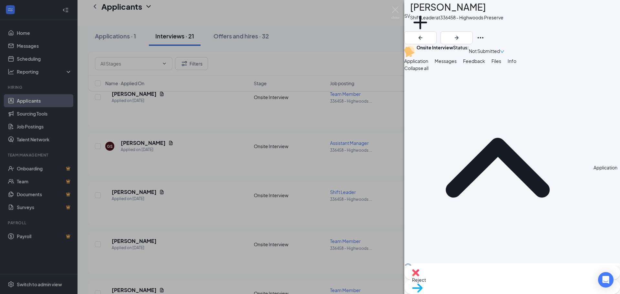 This screenshot has width=620, height=294. Describe the element at coordinates (407, 16) in the screenshot. I see `div: SV` at that location.